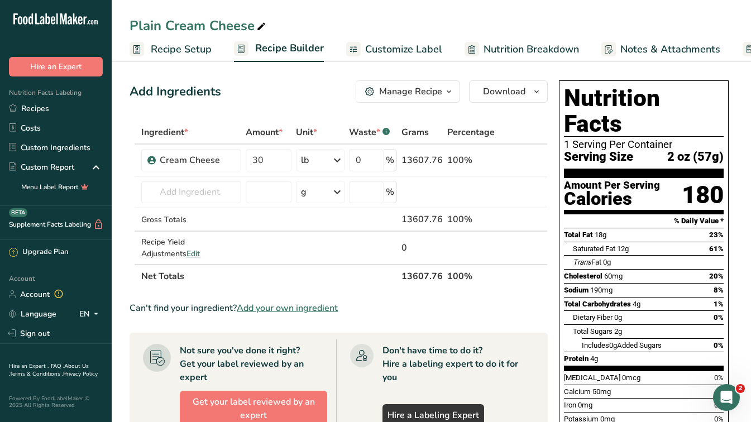 The height and width of the screenshot is (422, 751). I want to click on div: 100%, so click(471, 219).